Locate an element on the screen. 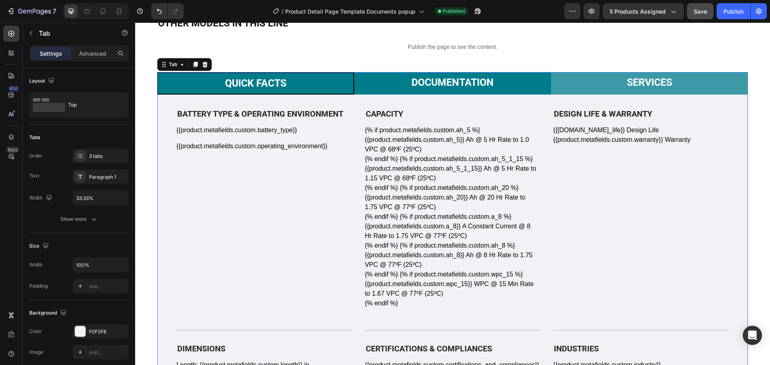 This screenshot has width=770, height=365. div: 450 is located at coordinates (13, 89).